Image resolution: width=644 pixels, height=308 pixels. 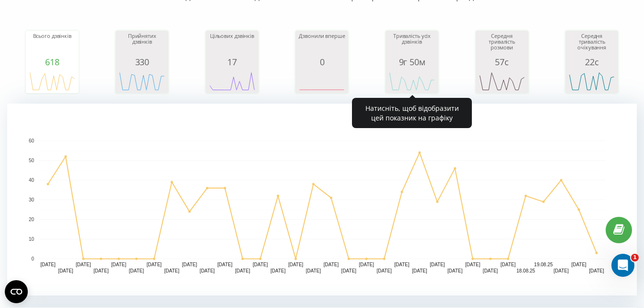 I want to click on text: 0, so click(x=33, y=258).